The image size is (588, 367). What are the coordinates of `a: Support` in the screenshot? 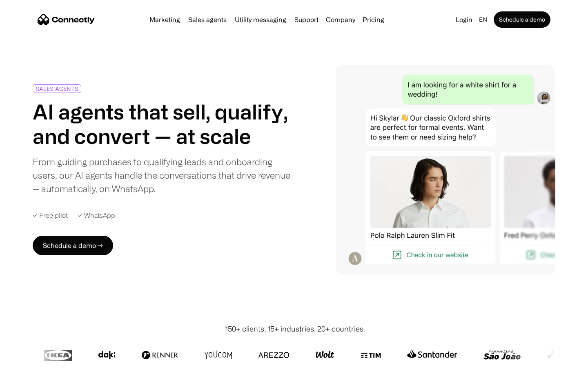 It's located at (307, 19).